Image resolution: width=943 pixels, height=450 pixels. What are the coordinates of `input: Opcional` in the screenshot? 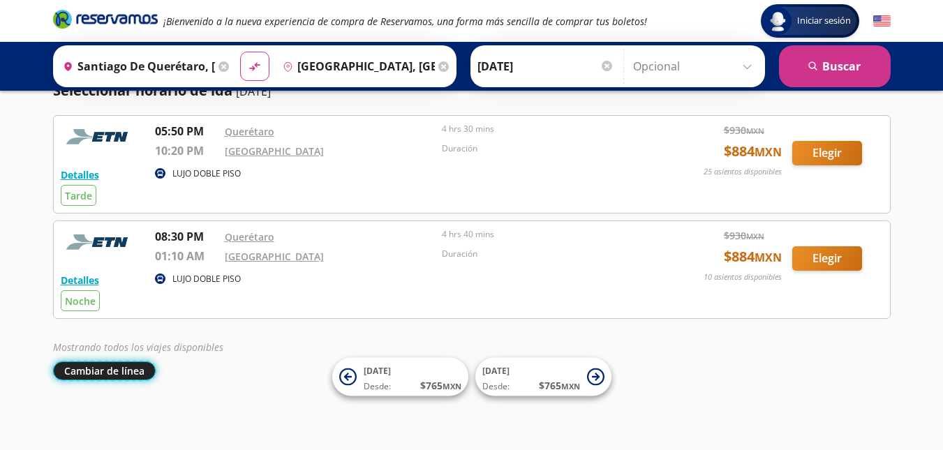 It's located at (695, 66).